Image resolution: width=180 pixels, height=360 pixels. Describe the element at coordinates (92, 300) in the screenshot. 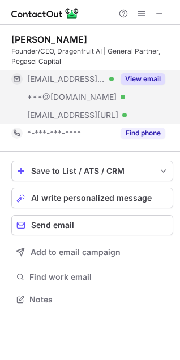

I see `button: Notes` at that location.